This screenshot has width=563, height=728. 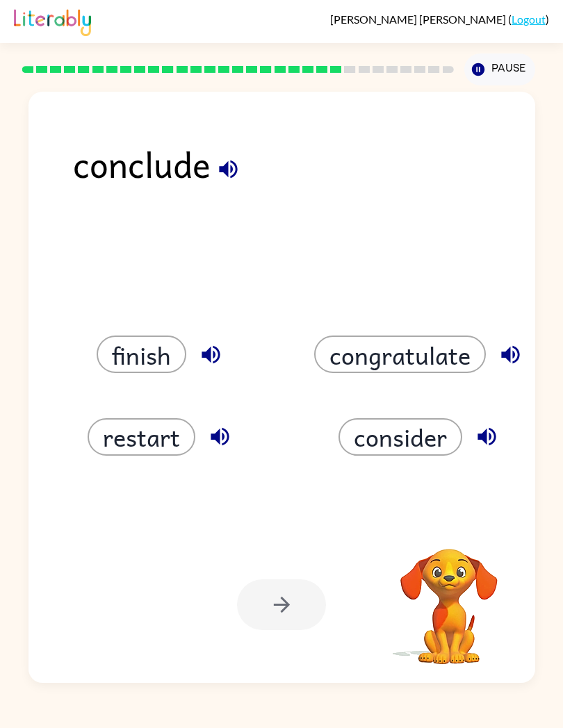 What do you see at coordinates (52, 21) in the screenshot?
I see `img: Literably` at bounding box center [52, 21].